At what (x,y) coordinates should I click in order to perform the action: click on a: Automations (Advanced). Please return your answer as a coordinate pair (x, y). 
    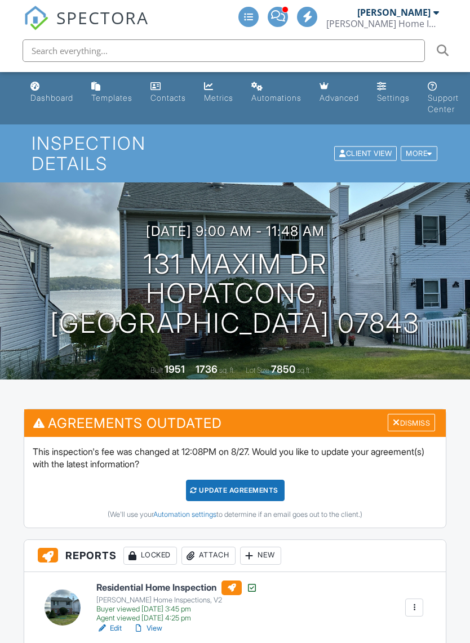
    Looking at the image, I should click on (276, 92).